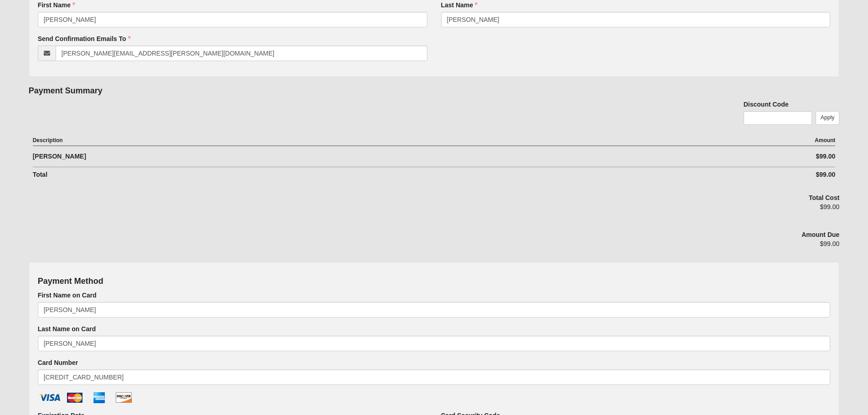 The image size is (868, 415). I want to click on strong: Description, so click(48, 141).